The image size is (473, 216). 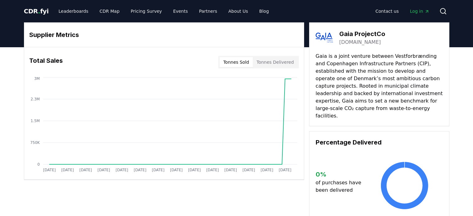 I want to click on h3: Supplier Metrics, so click(x=164, y=35).